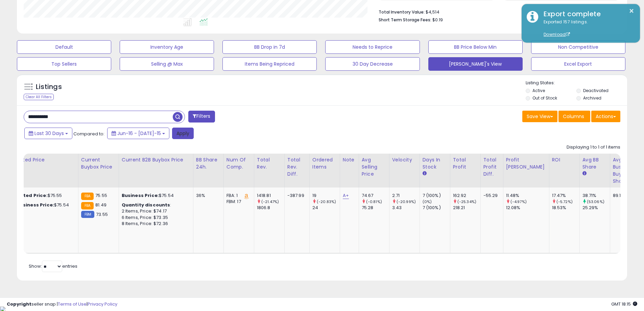 This screenshot has height=311, width=644. What do you see at coordinates (491, 196) in the screenshot?
I see `div: -55.29` at bounding box center [491, 196].